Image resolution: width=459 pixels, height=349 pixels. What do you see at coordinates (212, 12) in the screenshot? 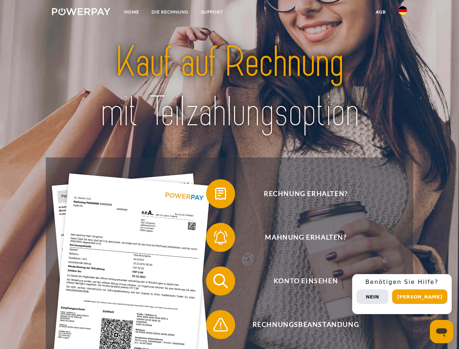
I see `a: SUPPORT` at bounding box center [212, 12].